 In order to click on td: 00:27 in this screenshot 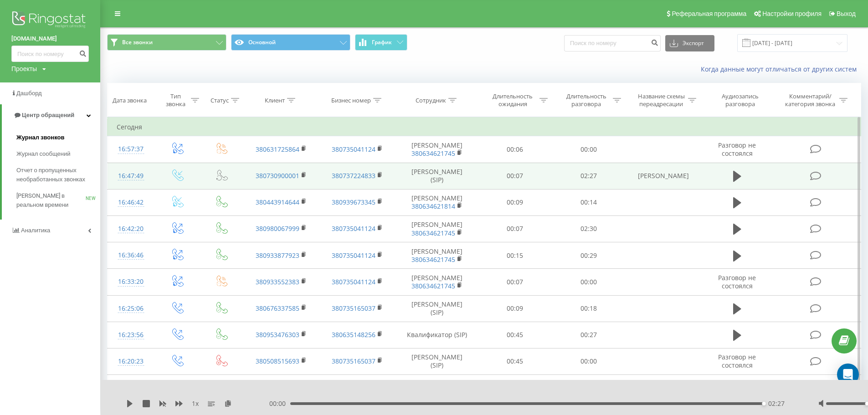, I will do `click(588, 335)`.